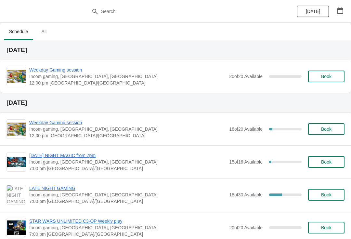  Describe the element at coordinates (245, 162) in the screenshot. I see `span: 15 of 16 Available` at that location.